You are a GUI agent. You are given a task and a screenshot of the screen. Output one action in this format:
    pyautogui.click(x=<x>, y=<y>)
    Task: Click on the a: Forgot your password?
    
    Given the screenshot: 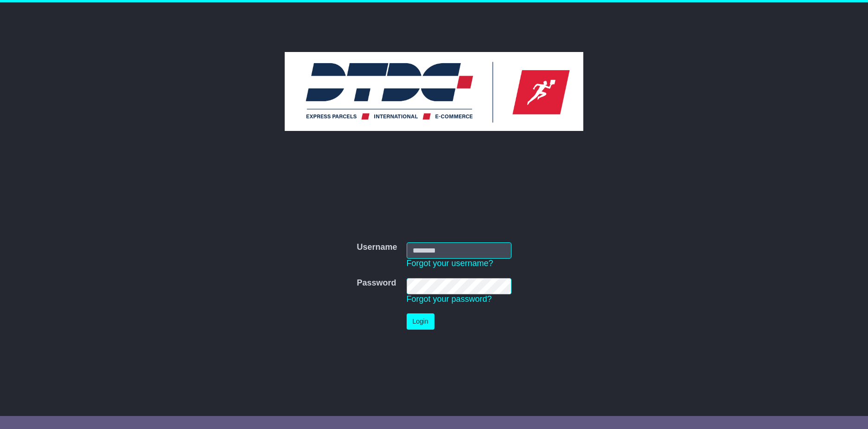 What is the action you would take?
    pyautogui.click(x=449, y=299)
    